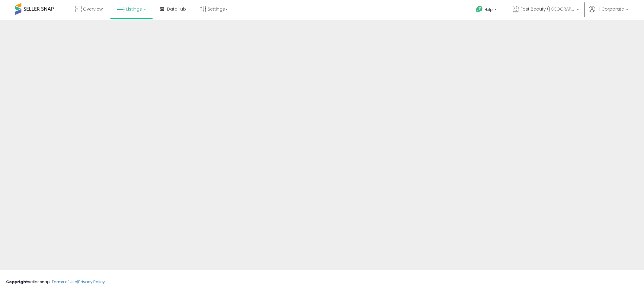 The image size is (644, 288). Describe the element at coordinates (93, 9) in the screenshot. I see `span: Overview` at that location.